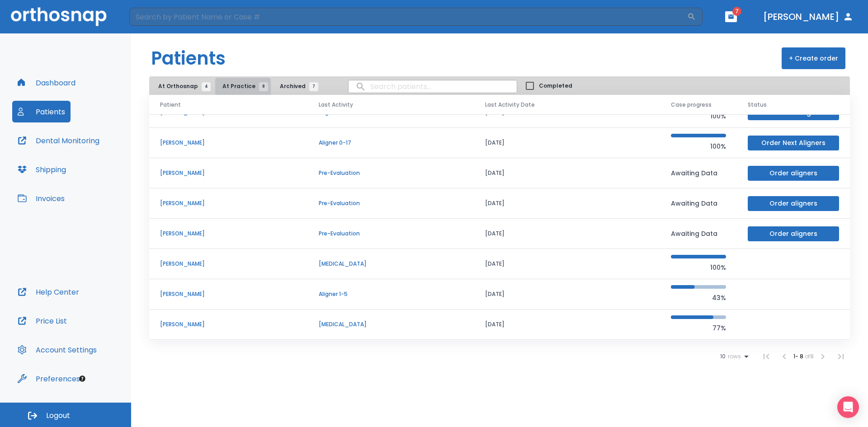 The height and width of the screenshot is (427, 868). I want to click on button: Price List, so click(42, 321).